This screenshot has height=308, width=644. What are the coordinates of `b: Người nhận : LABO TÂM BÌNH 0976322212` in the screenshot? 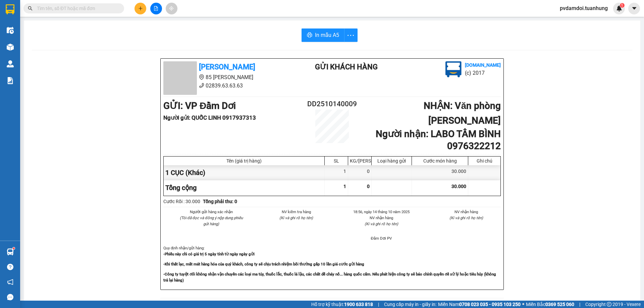 It's located at (438, 140).